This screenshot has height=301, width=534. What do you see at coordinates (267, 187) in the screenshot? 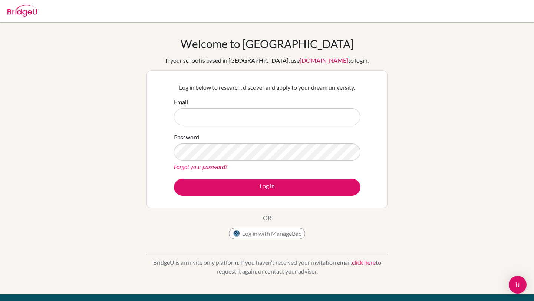
I see `button: Log in` at bounding box center [267, 187].